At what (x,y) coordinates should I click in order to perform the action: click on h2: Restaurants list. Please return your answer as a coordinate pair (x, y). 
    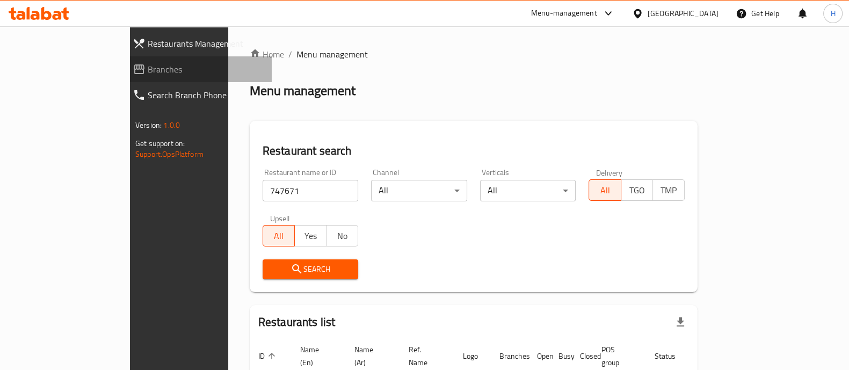
    Looking at the image, I should click on (297, 322).